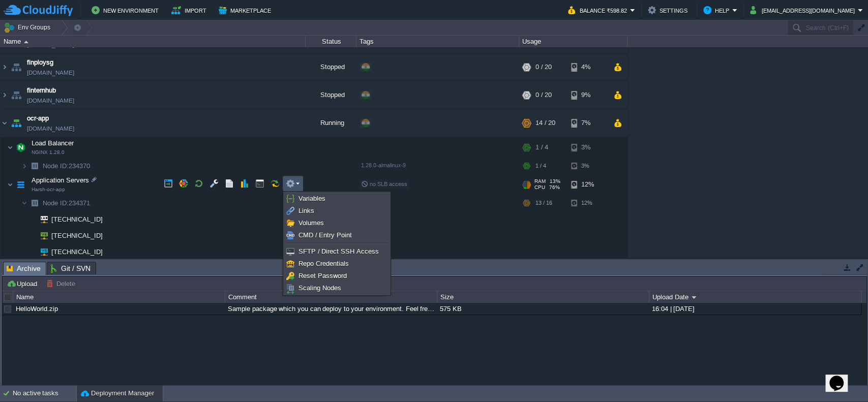  I want to click on span: Load Balancer, so click(53, 143).